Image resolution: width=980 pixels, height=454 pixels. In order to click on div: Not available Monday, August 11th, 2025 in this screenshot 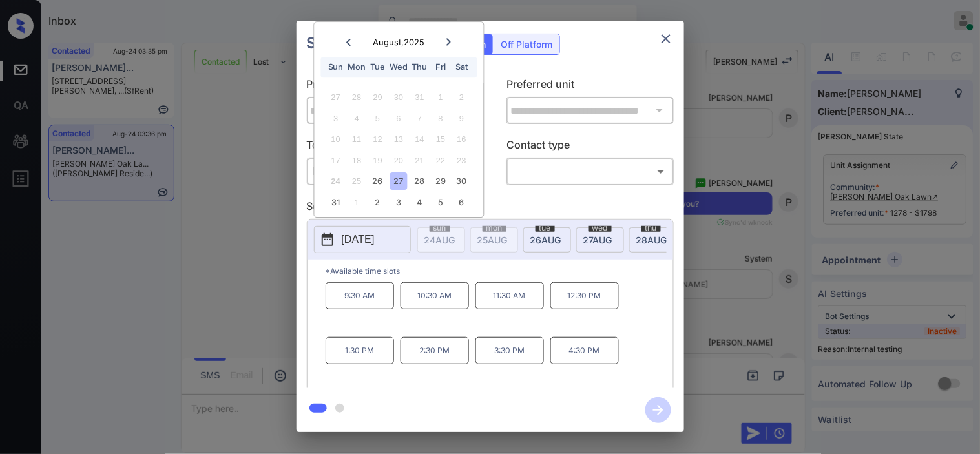, I will do `click(356, 139)`.